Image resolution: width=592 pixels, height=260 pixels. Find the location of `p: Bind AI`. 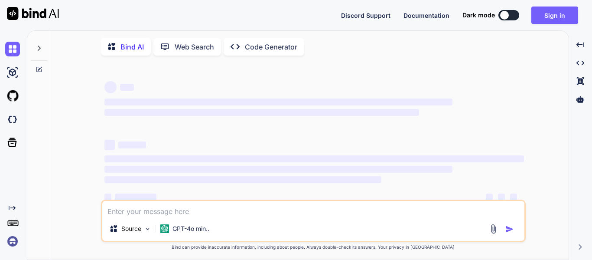

p: Bind AI is located at coordinates (132, 47).